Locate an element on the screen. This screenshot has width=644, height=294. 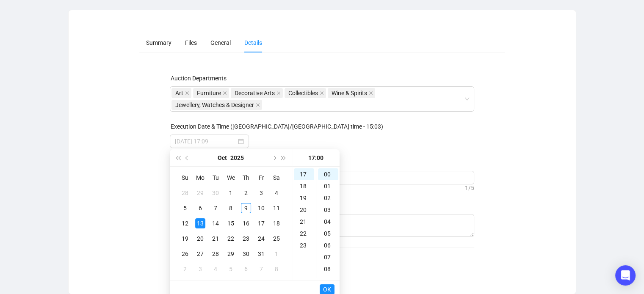
td: 2025-10-09 is located at coordinates (246, 208).